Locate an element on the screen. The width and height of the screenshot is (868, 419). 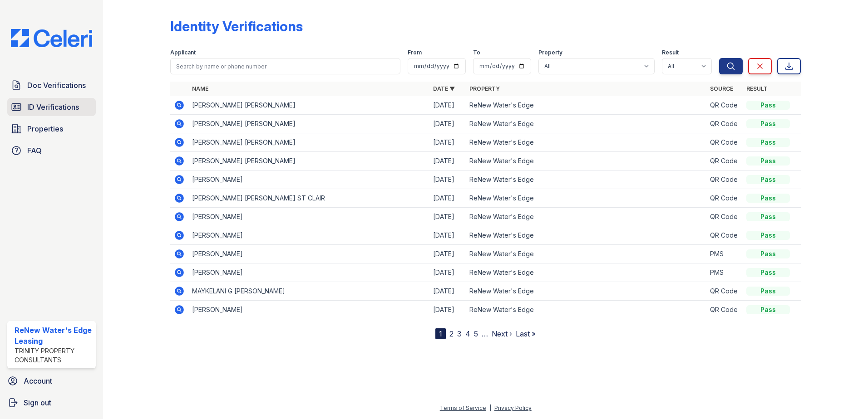
label: Property is located at coordinates (550, 53).